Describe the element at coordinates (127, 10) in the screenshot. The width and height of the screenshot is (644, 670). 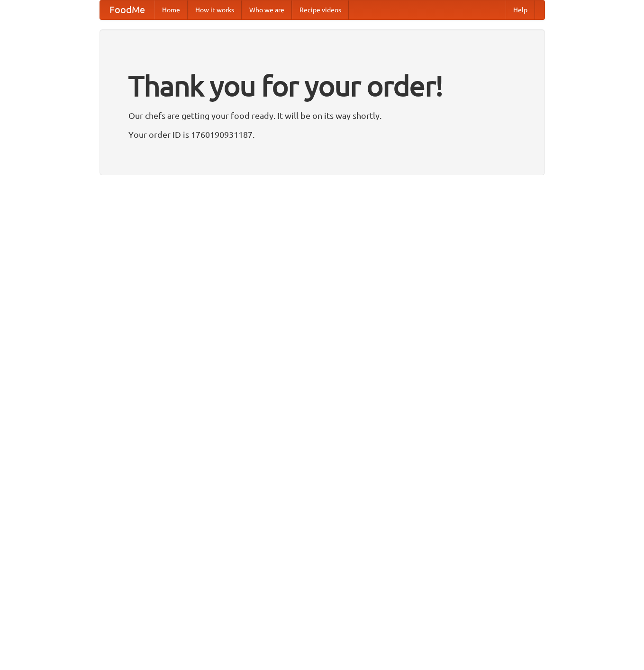
I see `a: FoodMe` at that location.